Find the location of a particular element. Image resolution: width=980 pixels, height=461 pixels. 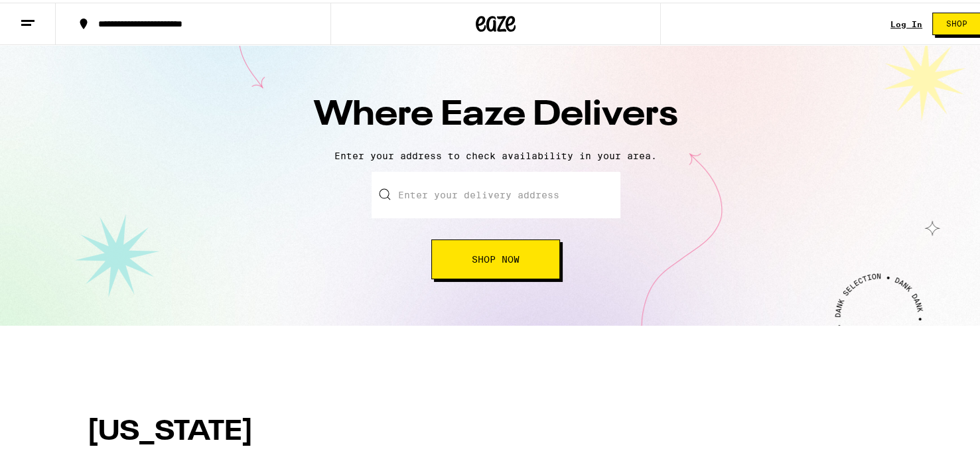

h1: Where Eaze Delivers is located at coordinates (496, 113).